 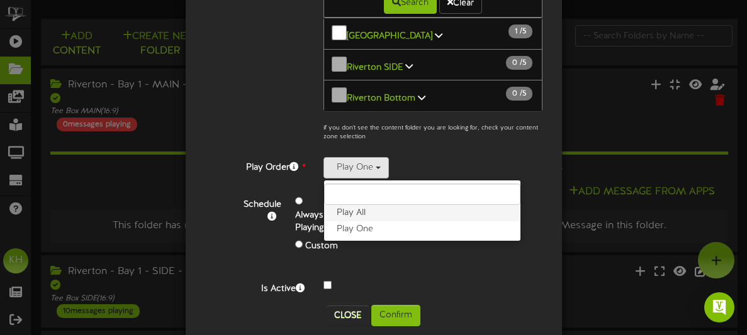 What do you see at coordinates (517, 31) in the screenshot?
I see `span: 1` at bounding box center [517, 31].